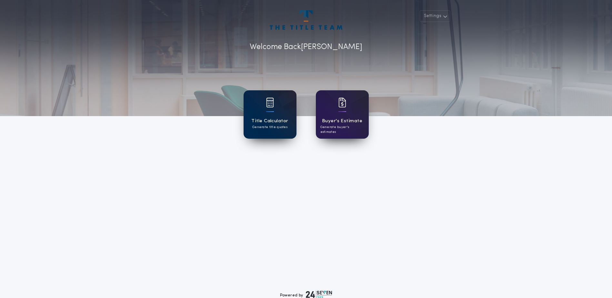 The height and width of the screenshot is (298, 612). What do you see at coordinates (435, 16) in the screenshot?
I see `button: Settings` at bounding box center [435, 16].